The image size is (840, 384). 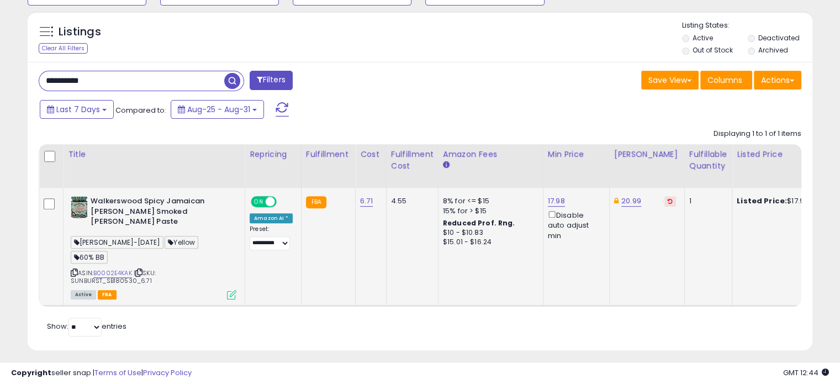 I want to click on div: Amazon AI *, so click(x=271, y=218).